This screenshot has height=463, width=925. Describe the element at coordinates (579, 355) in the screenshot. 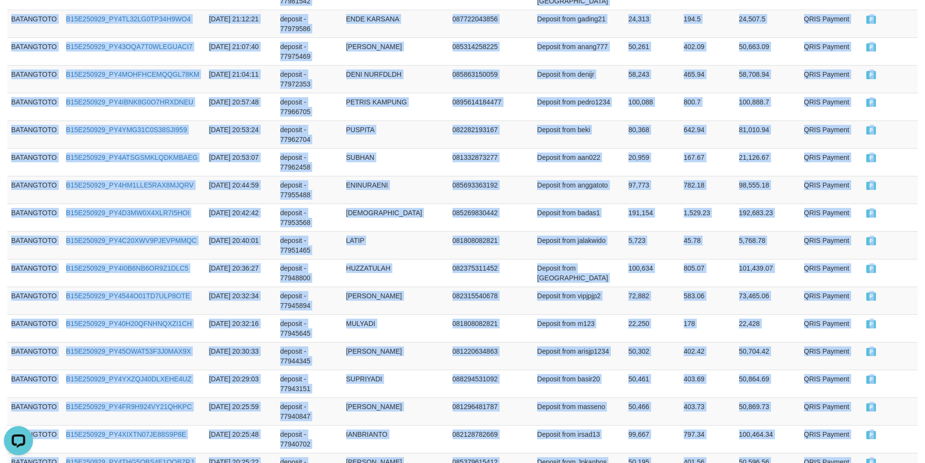

I see `td: Deposit from arisjp1234` at that location.